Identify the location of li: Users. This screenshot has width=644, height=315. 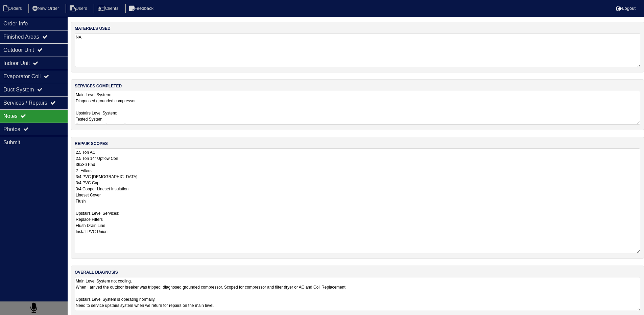
(79, 8).